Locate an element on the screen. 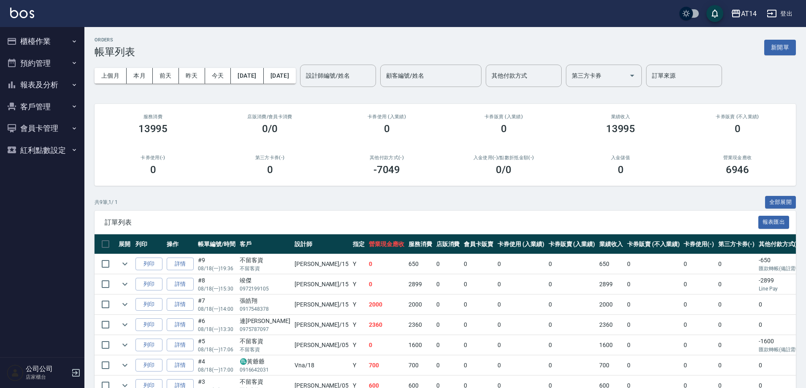 This screenshot has height=388, width=806. h3: 13995 is located at coordinates (620, 129).